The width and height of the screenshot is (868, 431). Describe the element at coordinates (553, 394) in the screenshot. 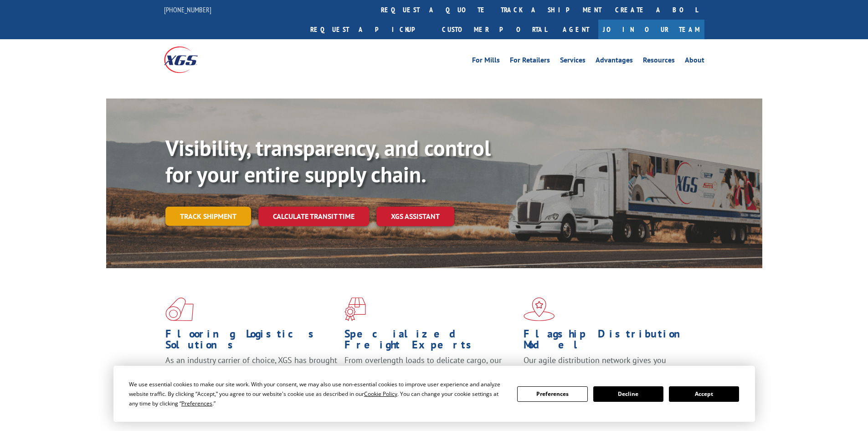

I see `button: Preferences` at that location.